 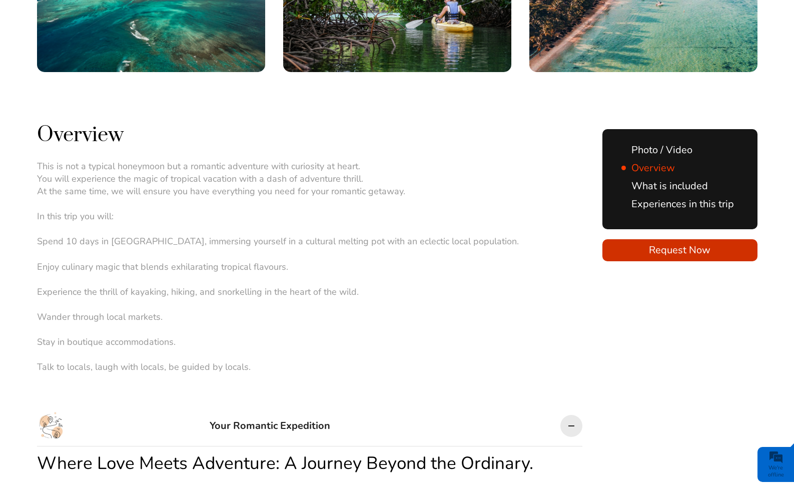 I want to click on h2: Overview, so click(x=310, y=135).